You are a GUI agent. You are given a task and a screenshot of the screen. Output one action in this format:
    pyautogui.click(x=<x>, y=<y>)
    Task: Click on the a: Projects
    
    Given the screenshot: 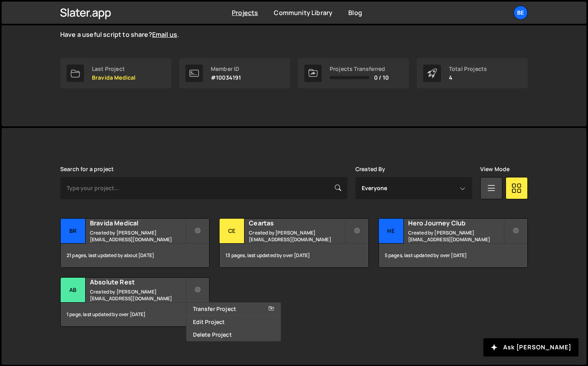 What is the action you would take?
    pyautogui.click(x=245, y=13)
    